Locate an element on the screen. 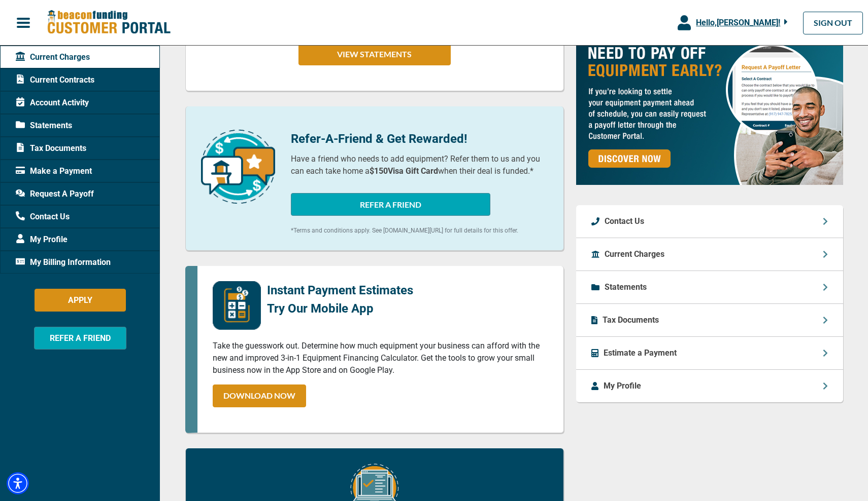 This screenshot has width=868, height=501. img: Beacon Funding Customer Portal Logo is located at coordinates (109, 22).